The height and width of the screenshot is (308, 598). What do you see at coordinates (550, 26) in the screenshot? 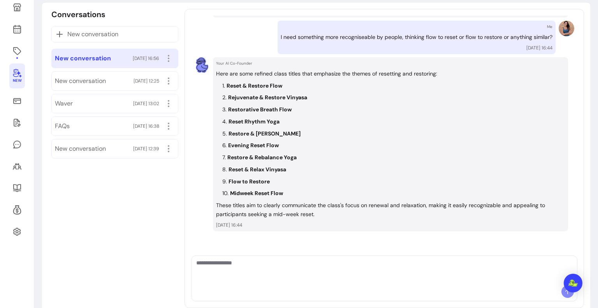
I see `p: Me` at bounding box center [550, 26].